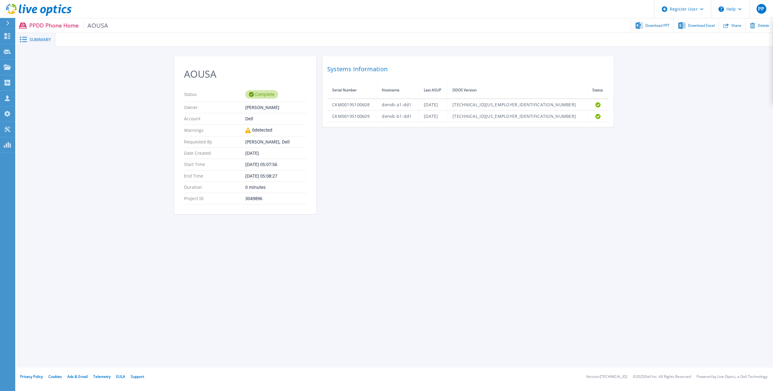  I want to click on p: Duration, so click(214, 187).